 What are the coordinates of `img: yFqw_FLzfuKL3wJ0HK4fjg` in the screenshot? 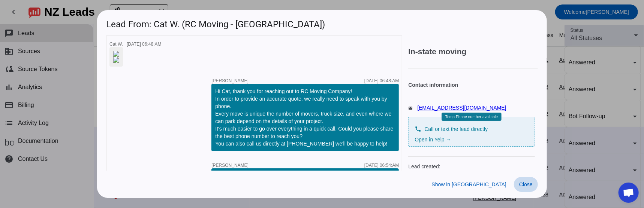 It's located at (116, 60).